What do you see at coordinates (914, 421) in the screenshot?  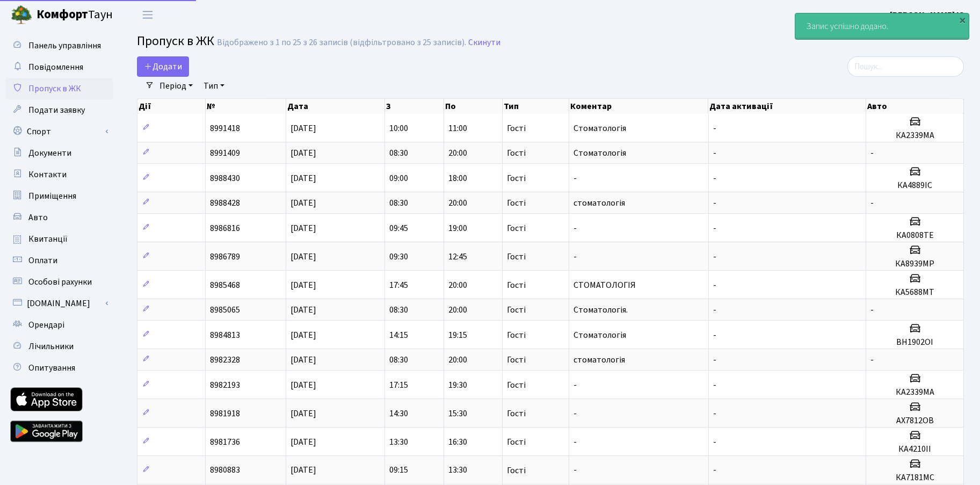 I see `h5: АХ7812ОВ` at bounding box center [914, 421].